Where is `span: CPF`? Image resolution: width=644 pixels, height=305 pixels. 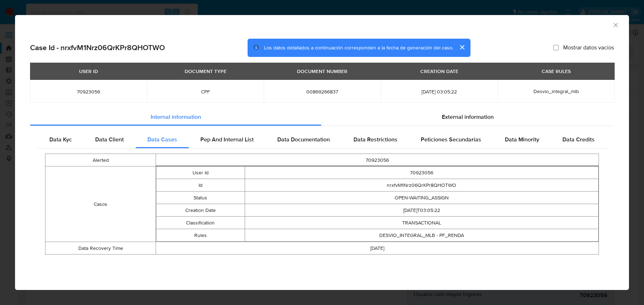
span: CPF is located at coordinates (206, 92).